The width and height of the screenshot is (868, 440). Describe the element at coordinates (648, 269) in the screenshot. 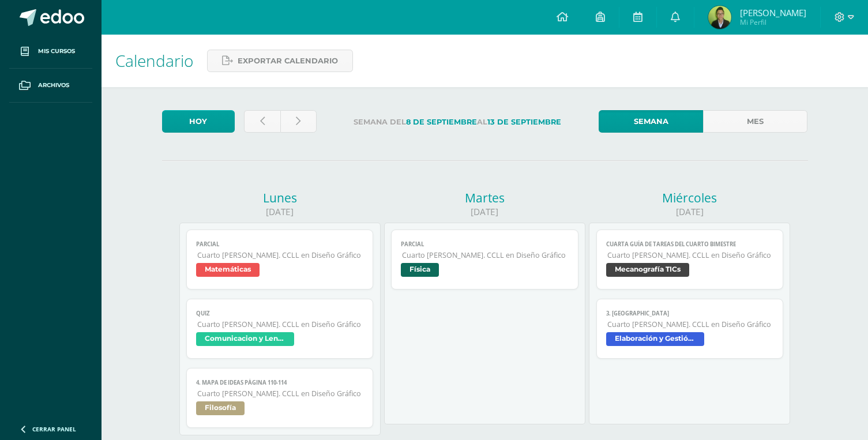

I see `span: Mecanografía TICs` at that location.